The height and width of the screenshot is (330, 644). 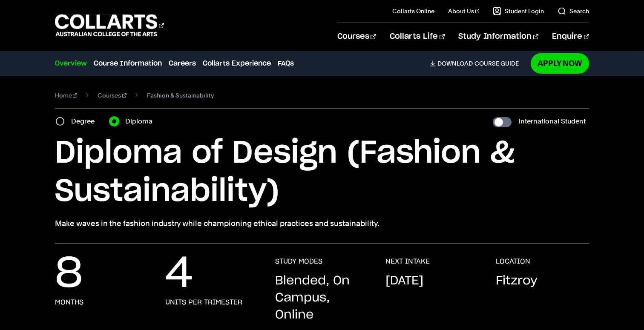 What do you see at coordinates (516, 281) in the screenshot?
I see `p: Fitzroy` at bounding box center [516, 281].